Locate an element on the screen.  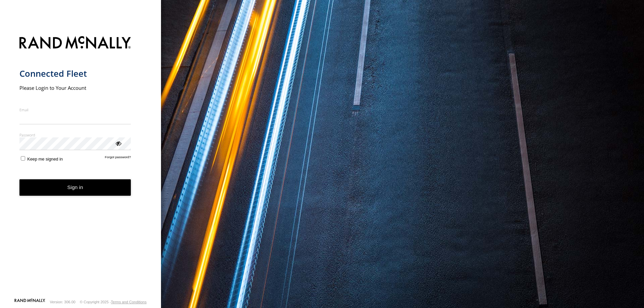
label: Email is located at coordinates (75, 110).